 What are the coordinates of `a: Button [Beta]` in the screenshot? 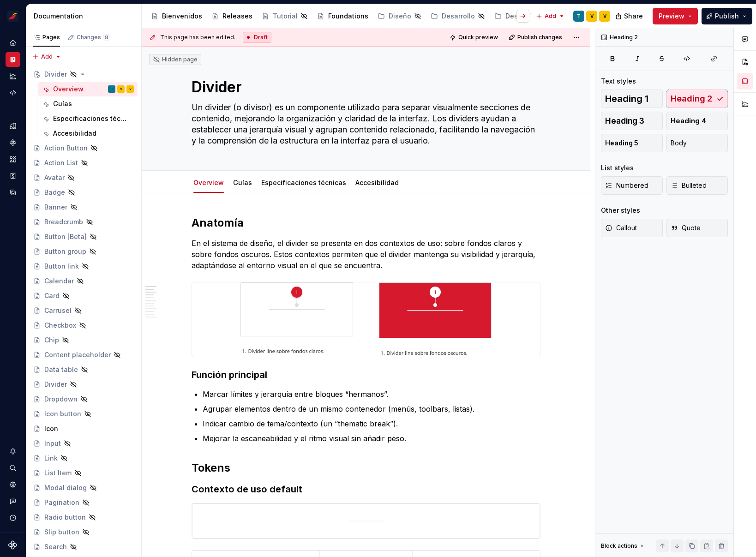 It's located at (84, 237).